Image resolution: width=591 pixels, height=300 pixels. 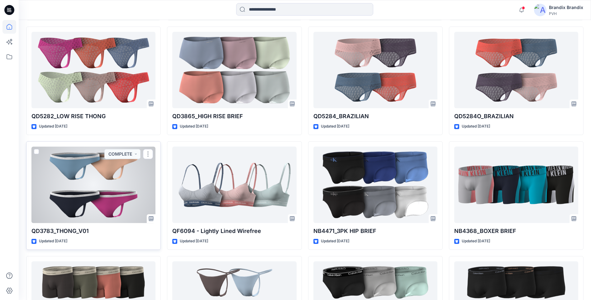 What do you see at coordinates (517, 70) in the screenshot?
I see `a: QD5284O_BRAZILIAN` at bounding box center [517, 70].